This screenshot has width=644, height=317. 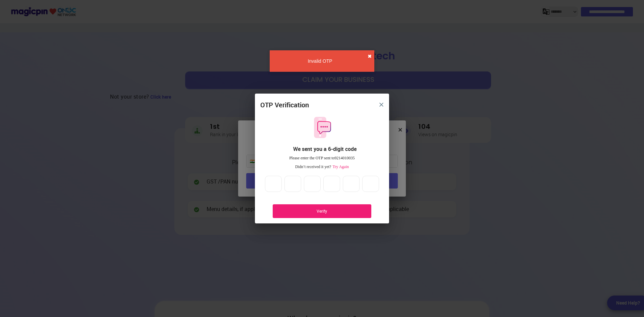 I want to click on img: 8zTxi7IzMsfkYqyYgBgfvSHvmzQA9juT1O3mhMgBDT8p5s20zMZ2JbefE1IEBlkXHwa7wAFxGwdILBLhkAAAAASUVORK5CYII=, so click(x=382, y=105).